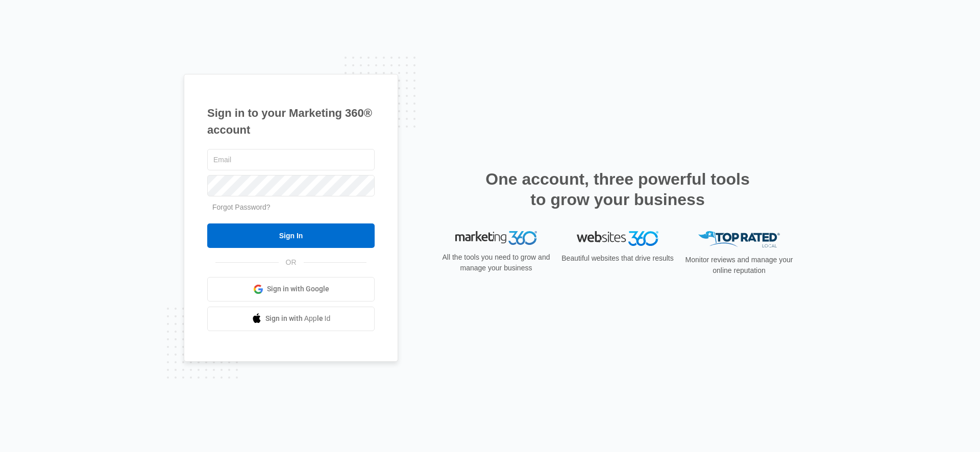 Image resolution: width=980 pixels, height=452 pixels. Describe the element at coordinates (291, 121) in the screenshot. I see `h1: Sign in to your Marketing 360® account` at that location.